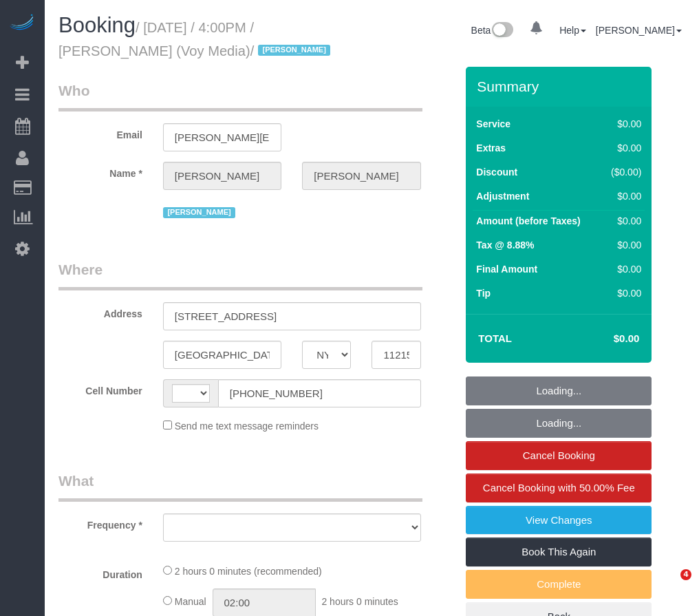  What do you see at coordinates (495, 337) in the screenshot?
I see `strong: Total` at bounding box center [495, 337].